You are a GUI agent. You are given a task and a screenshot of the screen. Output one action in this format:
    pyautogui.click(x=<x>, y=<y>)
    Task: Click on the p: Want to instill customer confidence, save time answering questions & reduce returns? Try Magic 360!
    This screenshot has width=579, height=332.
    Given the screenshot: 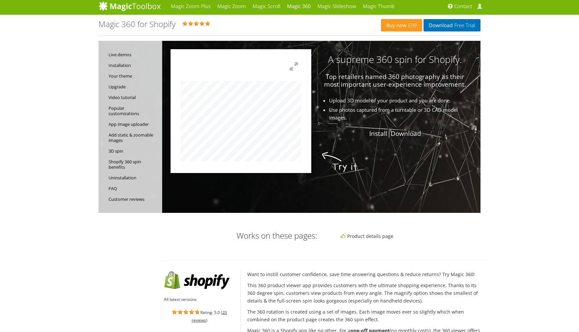 What is the action you would take?
    pyautogui.click(x=364, y=274)
    